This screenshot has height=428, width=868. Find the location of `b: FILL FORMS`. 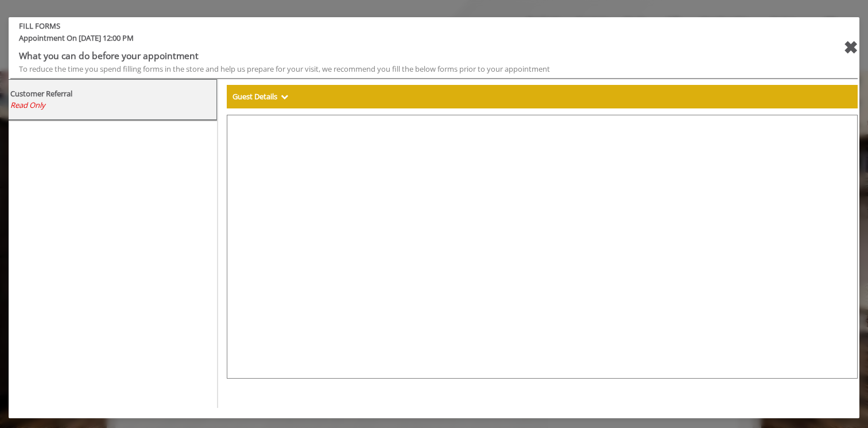

b: FILL FORMS is located at coordinates (398, 26).